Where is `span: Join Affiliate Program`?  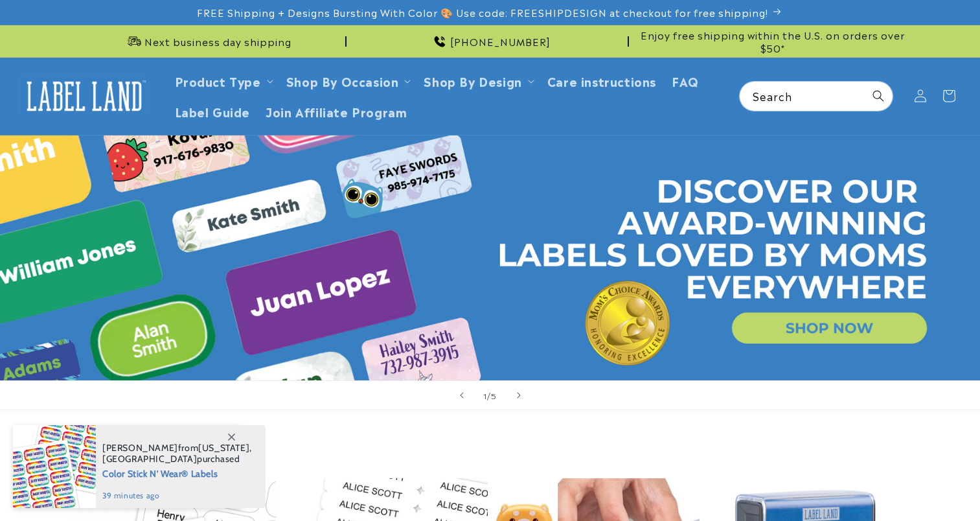
span: Join Affiliate Program is located at coordinates (336, 111).